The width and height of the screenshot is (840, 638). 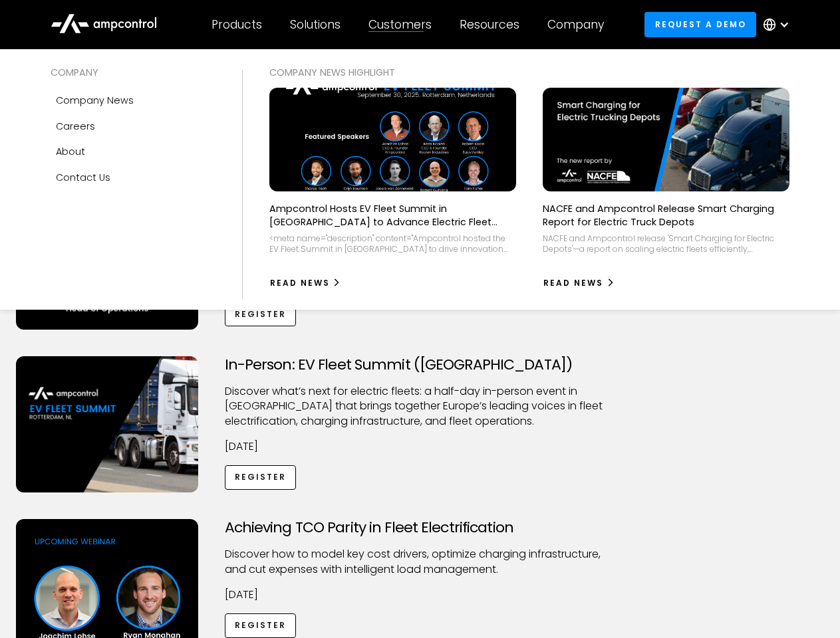 I want to click on div: NACFE and Ampcontrol release 'Smart Charging for Electric Depots'—a report on scaling electric fl..., so click(x=666, y=243).